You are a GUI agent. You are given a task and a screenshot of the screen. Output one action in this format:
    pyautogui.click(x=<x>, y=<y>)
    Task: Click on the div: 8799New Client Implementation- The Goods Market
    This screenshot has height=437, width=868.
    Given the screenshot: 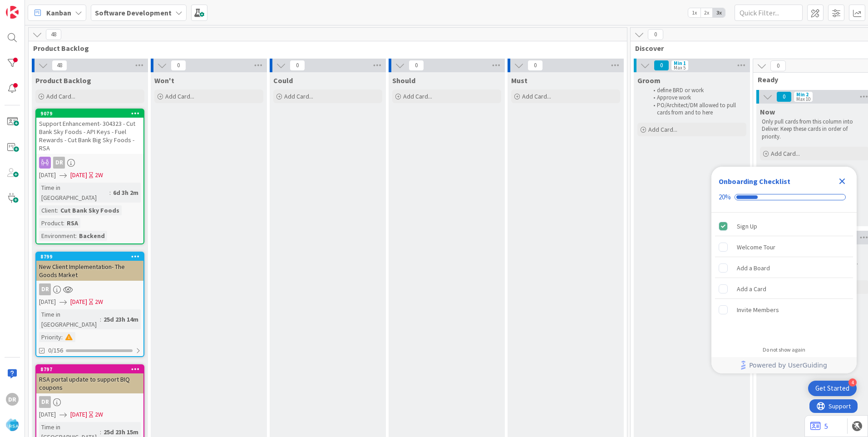 What is the action you would take?
    pyautogui.click(x=90, y=267)
    